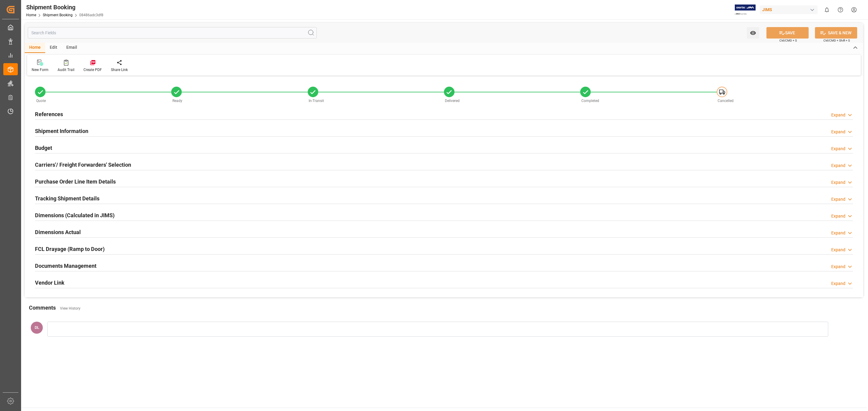  What do you see at coordinates (40, 70) in the screenshot?
I see `div: New Form` at bounding box center [40, 70].